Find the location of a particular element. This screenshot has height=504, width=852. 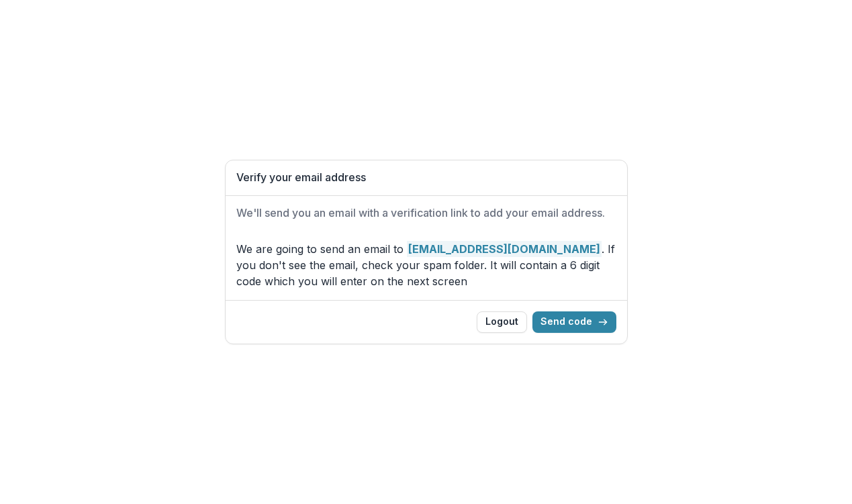

h2: We'll send you an email with a verification link to add your email address. is located at coordinates (426, 213).